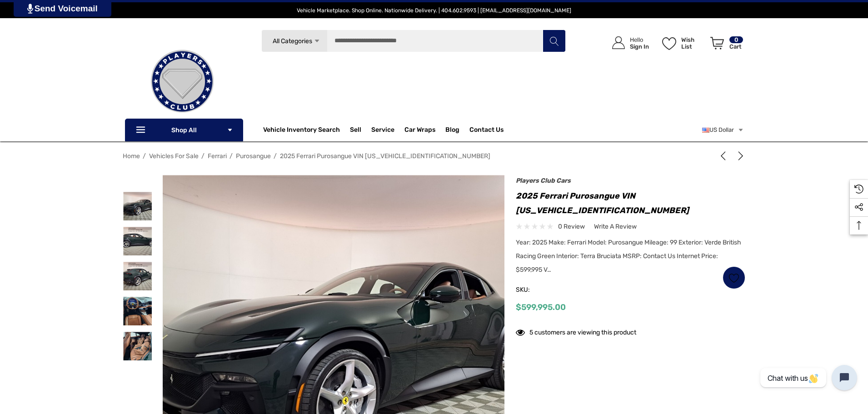 This screenshot has height=414, width=868. What do you see at coordinates (292, 41) in the screenshot?
I see `span: All Categories` at bounding box center [292, 41].